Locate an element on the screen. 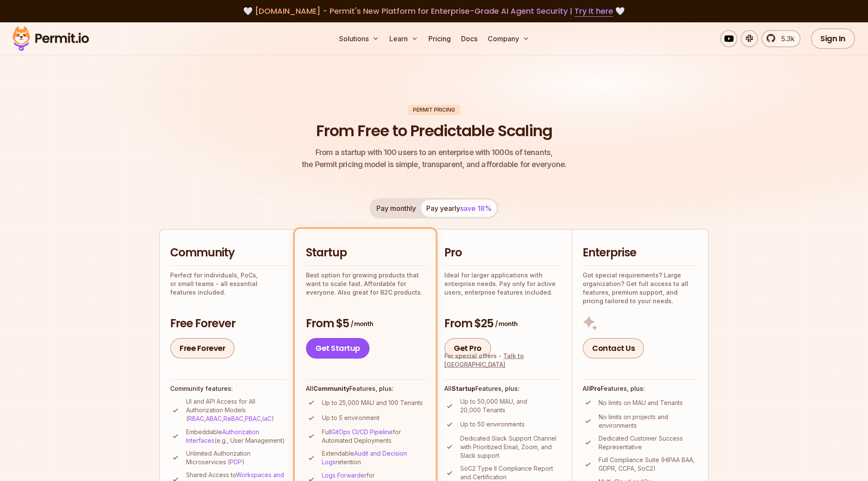  div: Permit Pricing is located at coordinates (434, 110).